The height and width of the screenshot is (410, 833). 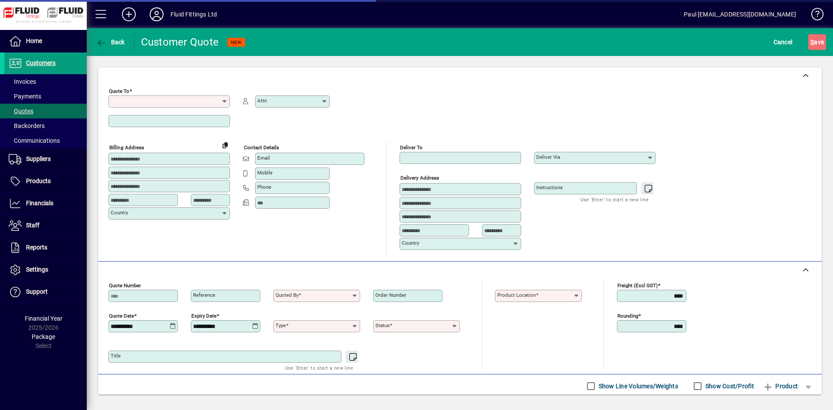 What do you see at coordinates (548, 157) in the screenshot?
I see `mat-label: Deliver via` at bounding box center [548, 157].